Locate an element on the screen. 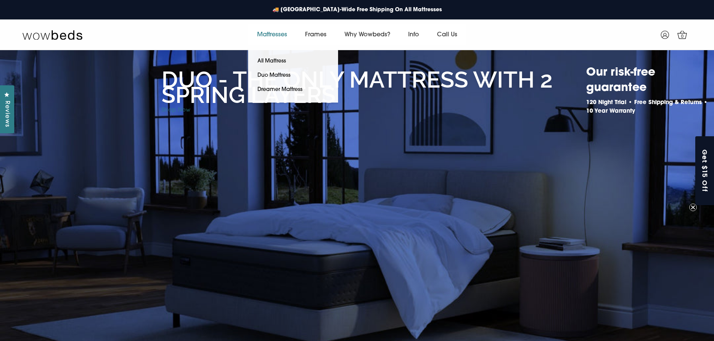 Image resolution: width=714 pixels, height=341 pixels. a: All Mattress is located at coordinates (272, 61).